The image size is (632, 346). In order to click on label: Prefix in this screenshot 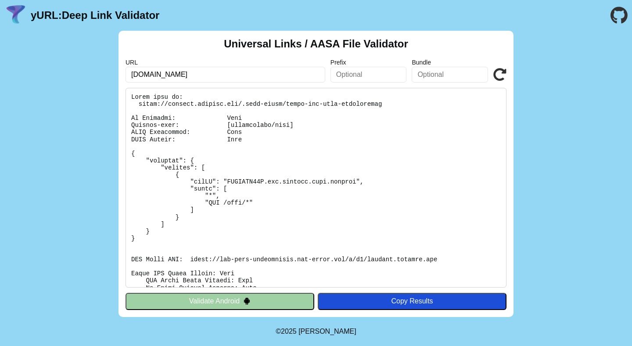, I will do `click(369, 62)`.